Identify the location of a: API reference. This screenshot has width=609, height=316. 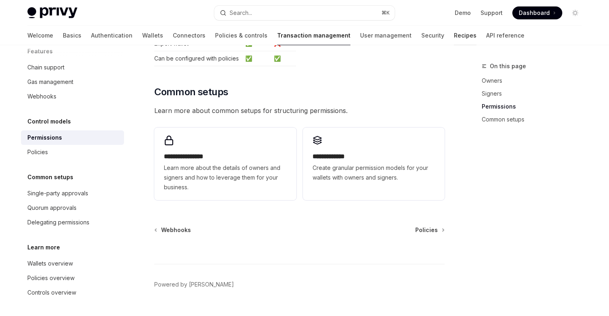
(505, 35).